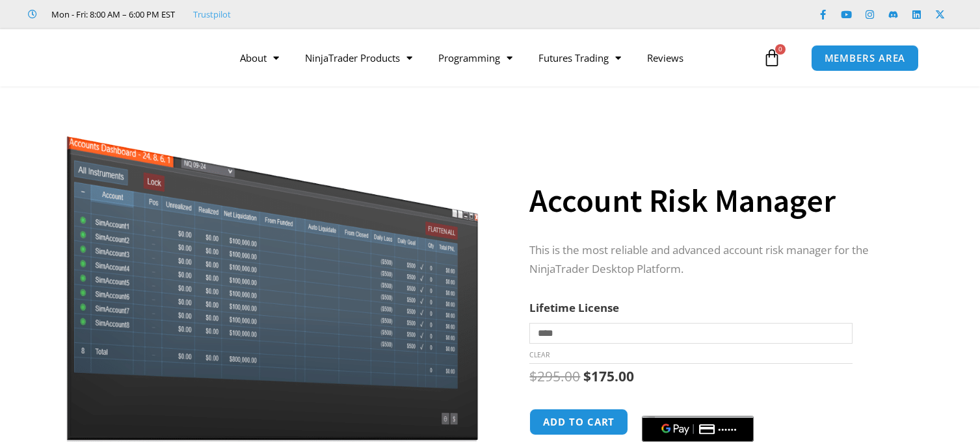 The height and width of the screenshot is (447, 980). I want to click on label: Lifetime License, so click(574, 307).